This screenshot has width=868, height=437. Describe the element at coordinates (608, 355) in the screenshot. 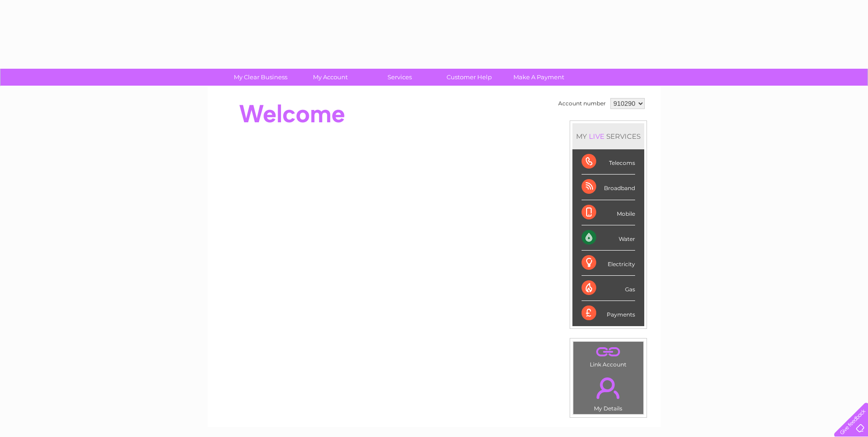

I see `td: Link Account` at that location.